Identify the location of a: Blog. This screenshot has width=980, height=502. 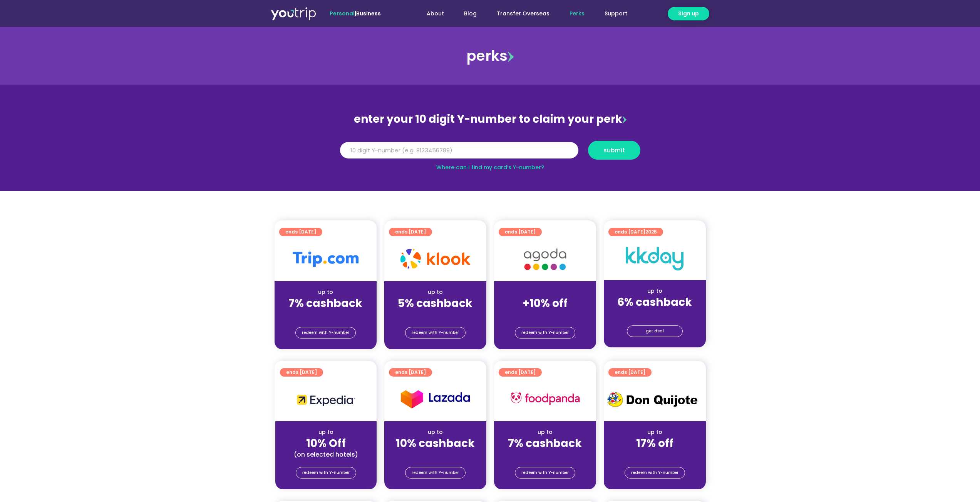
(470, 14).